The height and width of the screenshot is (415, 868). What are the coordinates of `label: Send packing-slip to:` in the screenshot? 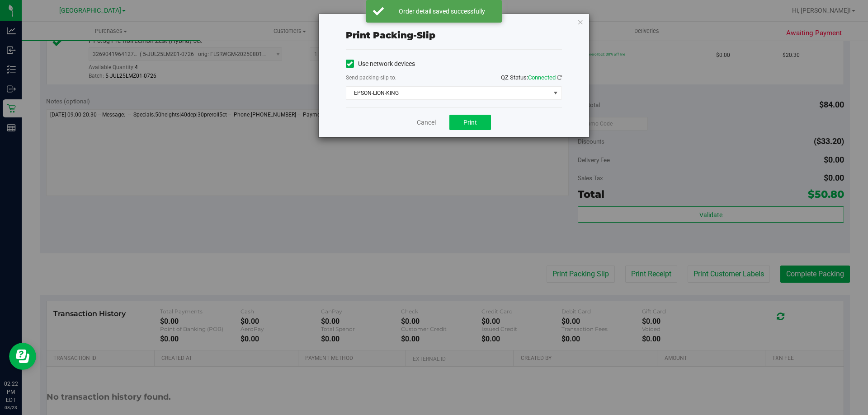 It's located at (371, 78).